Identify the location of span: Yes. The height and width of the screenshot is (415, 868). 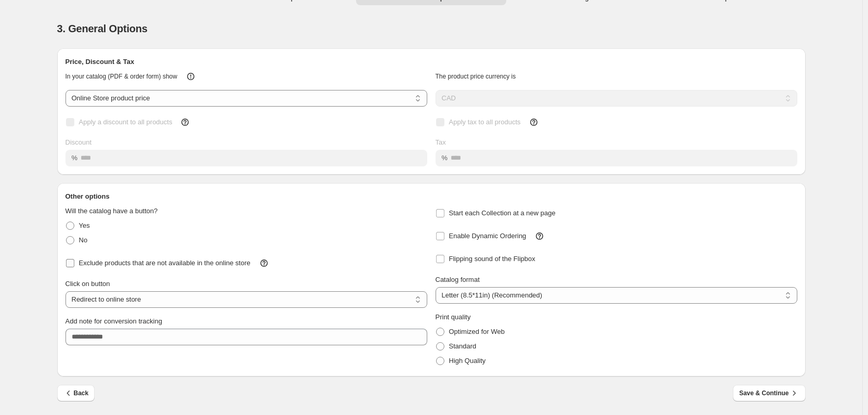
(84, 225).